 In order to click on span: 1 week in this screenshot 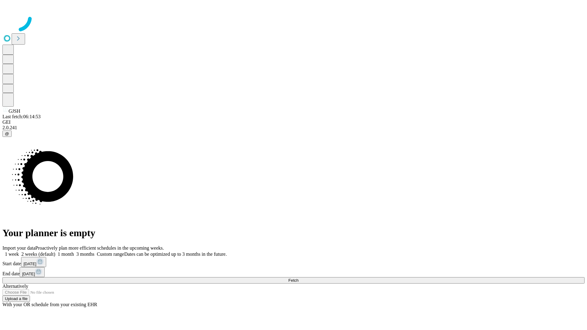, I will do `click(12, 254)`.